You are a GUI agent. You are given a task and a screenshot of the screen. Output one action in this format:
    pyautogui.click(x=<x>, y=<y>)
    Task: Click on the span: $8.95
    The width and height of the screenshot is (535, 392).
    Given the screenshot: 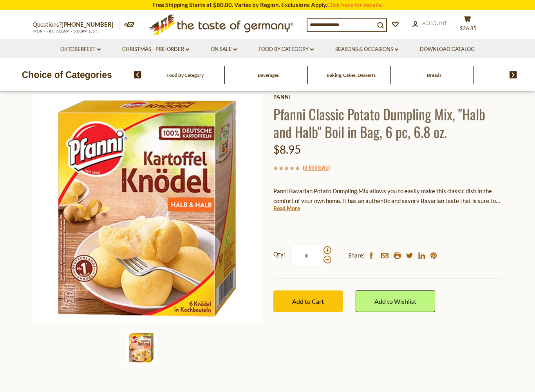 What is the action you would take?
    pyautogui.click(x=287, y=149)
    